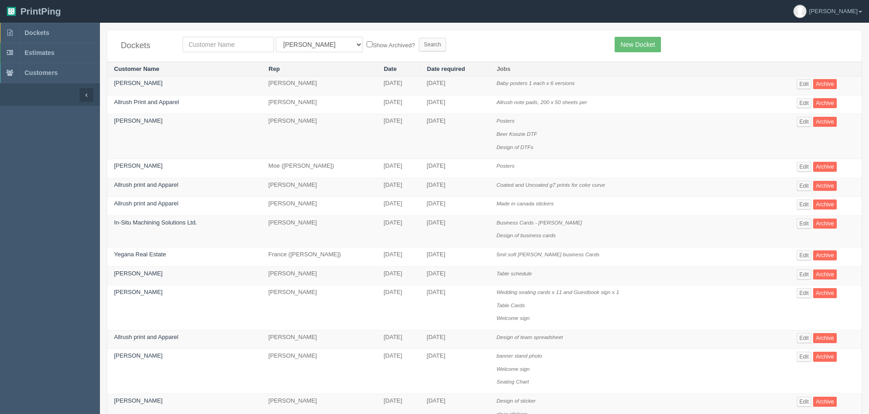 This screenshot has width=869, height=414. I want to click on i: Table schedule, so click(514, 273).